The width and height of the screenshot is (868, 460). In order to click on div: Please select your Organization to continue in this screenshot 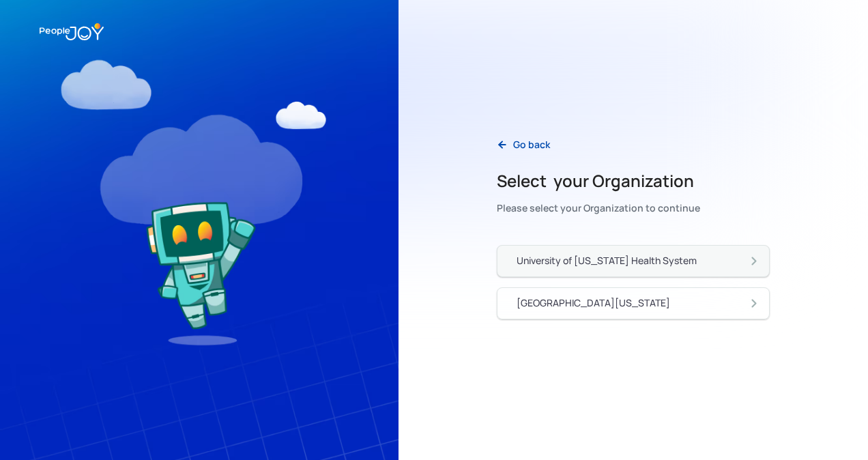, I will do `click(598, 208)`.